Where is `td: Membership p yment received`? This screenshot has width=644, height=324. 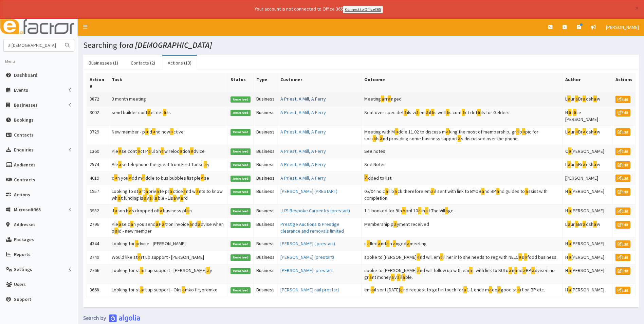 td: Membership p yment received is located at coordinates (462, 227).